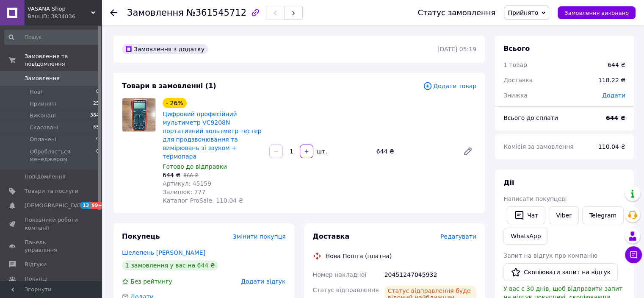 Image resolution: width=644 pixels, height=298 pixels. Describe the element at coordinates (339, 275) in the screenshot. I see `span: Номер накладної` at that location.